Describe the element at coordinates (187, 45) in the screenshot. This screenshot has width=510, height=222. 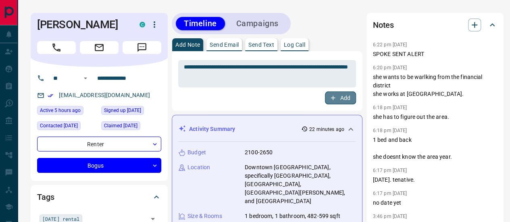
I see `p: Add Note` at that location.